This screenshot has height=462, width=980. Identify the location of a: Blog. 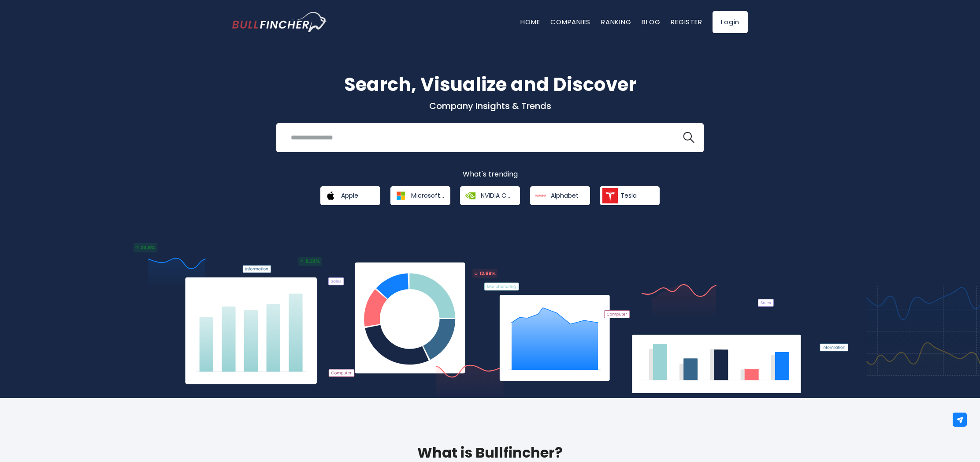
(651, 21).